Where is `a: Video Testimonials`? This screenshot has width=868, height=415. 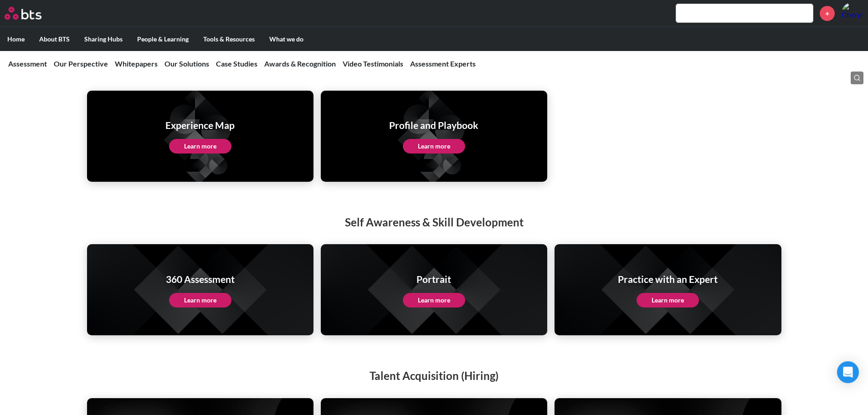
a: Video Testimonials is located at coordinates (373, 63).